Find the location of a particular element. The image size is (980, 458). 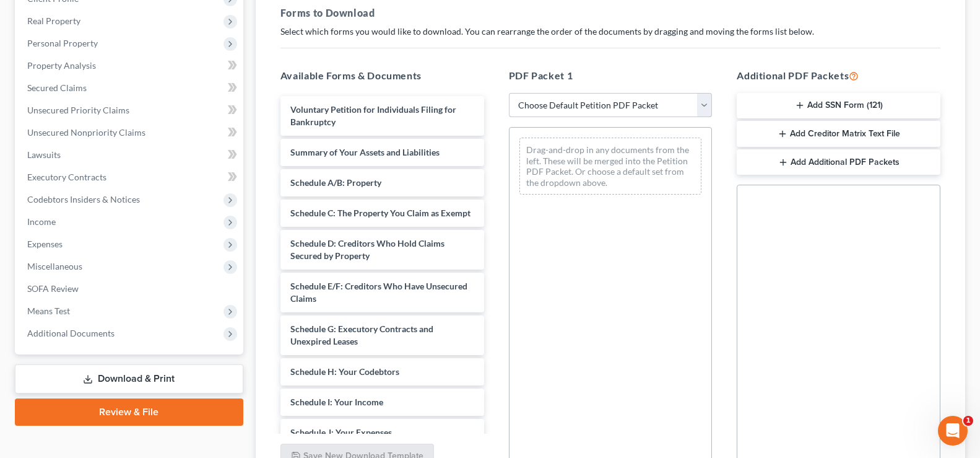

span: Voluntary Petition for Individuals Filing for Bankruptcy is located at coordinates (374, 115).